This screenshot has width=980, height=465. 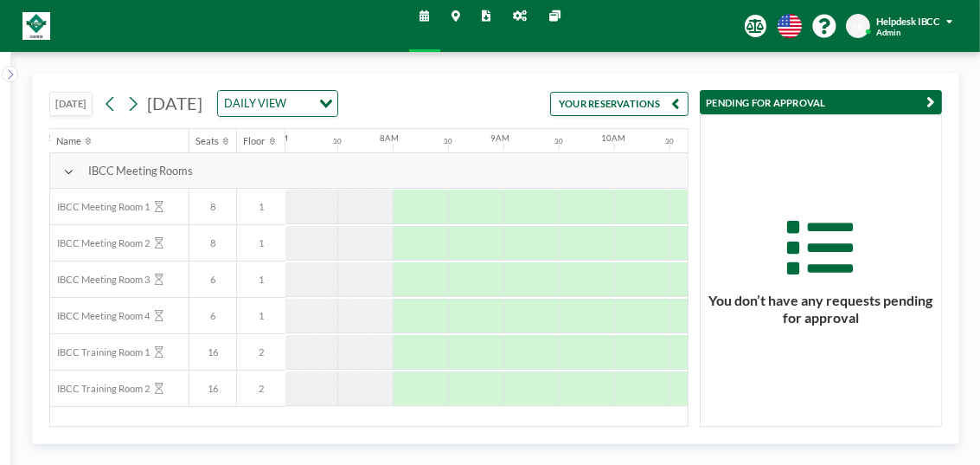 I want to click on button: YOUR RESERVATIONS, so click(x=619, y=104).